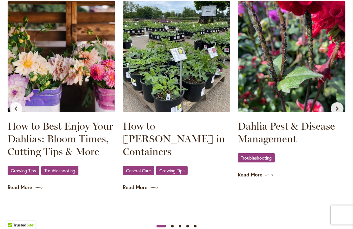 This screenshot has width=353, height=229. Describe the element at coordinates (177, 56) in the screenshot. I see `a: More Potted Dahlias!` at that location.